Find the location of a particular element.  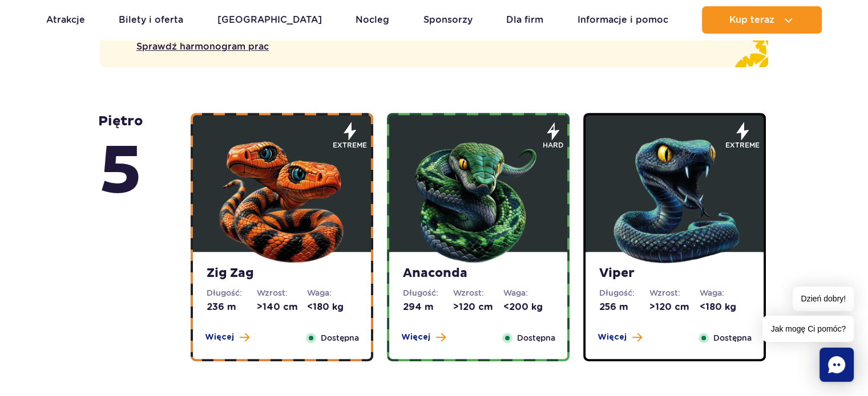

dd: 256 m is located at coordinates (624, 307).